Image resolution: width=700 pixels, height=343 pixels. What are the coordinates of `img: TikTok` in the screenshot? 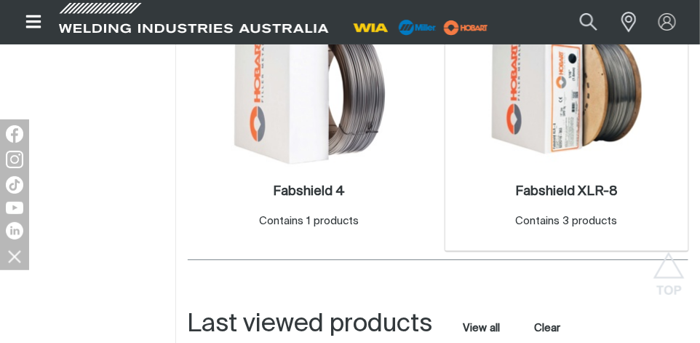 It's located at (15, 185).